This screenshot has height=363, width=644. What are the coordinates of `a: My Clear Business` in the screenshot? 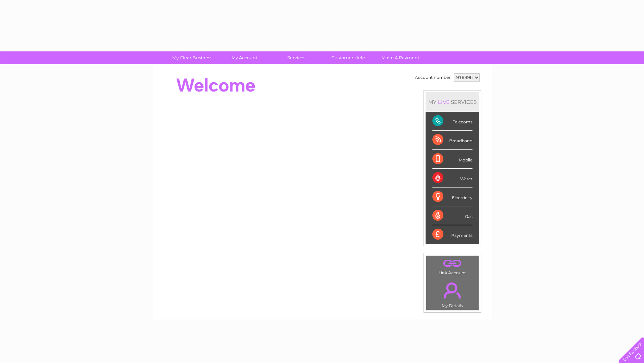 It's located at (192, 58).